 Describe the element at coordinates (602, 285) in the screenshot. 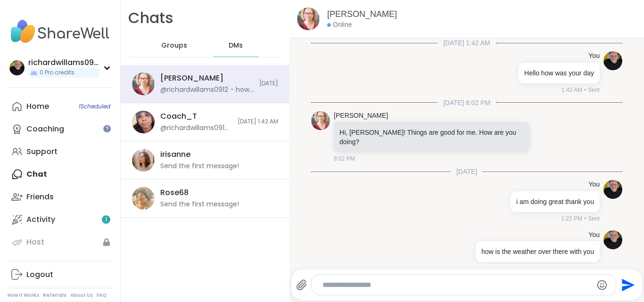

I see `button: Emoji picker` at that location.